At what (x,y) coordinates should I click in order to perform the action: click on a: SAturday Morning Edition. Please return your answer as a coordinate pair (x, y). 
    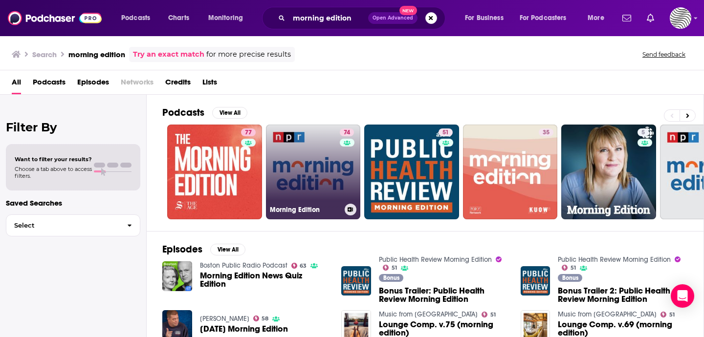
    Looking at the image, I should click on (244, 329).